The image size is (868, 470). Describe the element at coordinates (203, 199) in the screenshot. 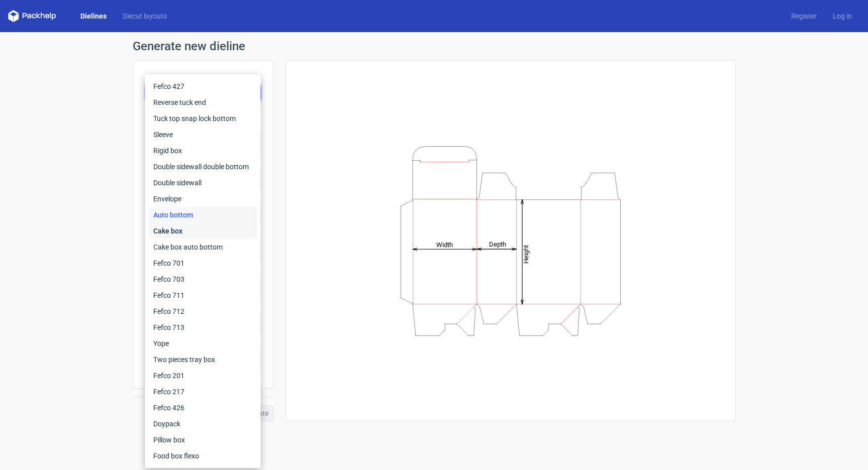

I see `div: Envelope` at that location.